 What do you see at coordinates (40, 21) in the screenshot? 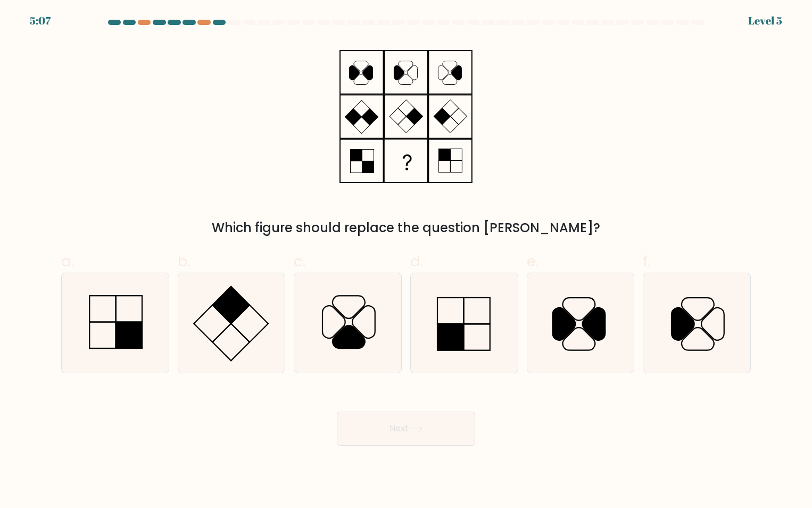
I see `div: 5:07` at bounding box center [40, 21].